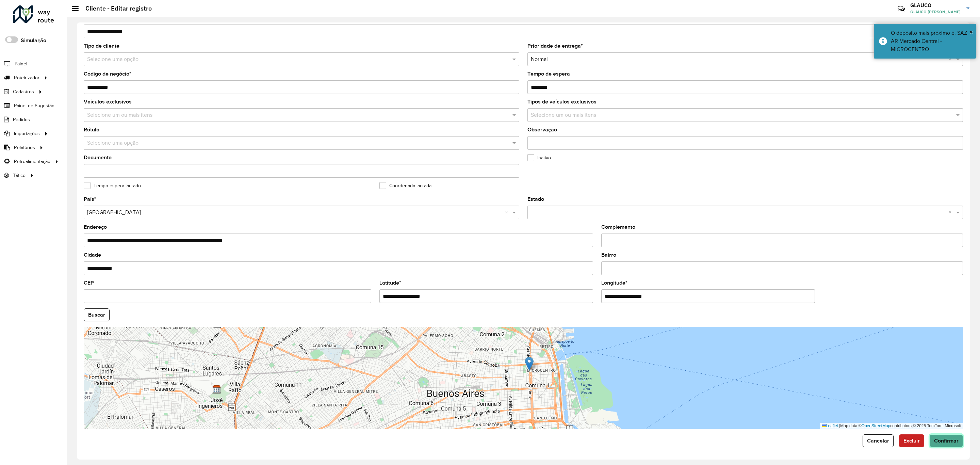 This screenshot has height=465, width=980. Describe the element at coordinates (931, 41) in the screenshot. I see `div: O depósito mais próximo é: SAZ AR Mercado Central - MICROCENTRO` at that location.